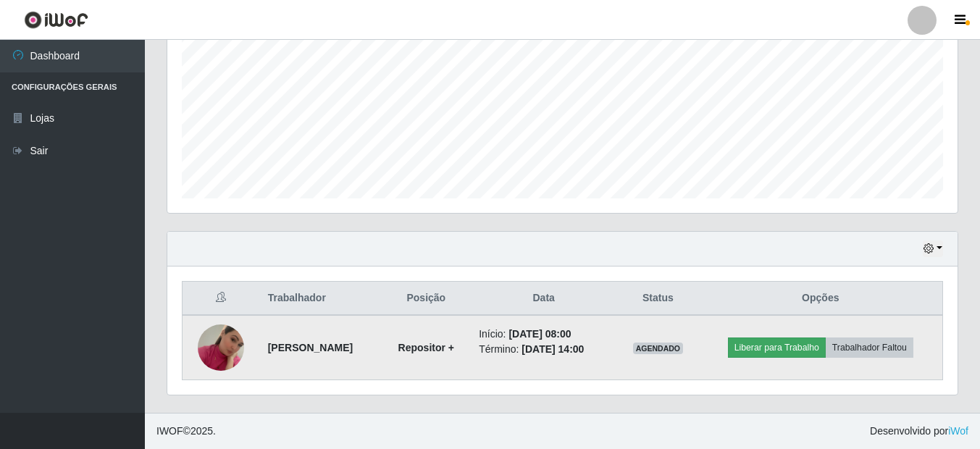 This screenshot has height=449, width=980. Describe the element at coordinates (186, 431) in the screenshot. I see `span: © 2025 .` at that location.